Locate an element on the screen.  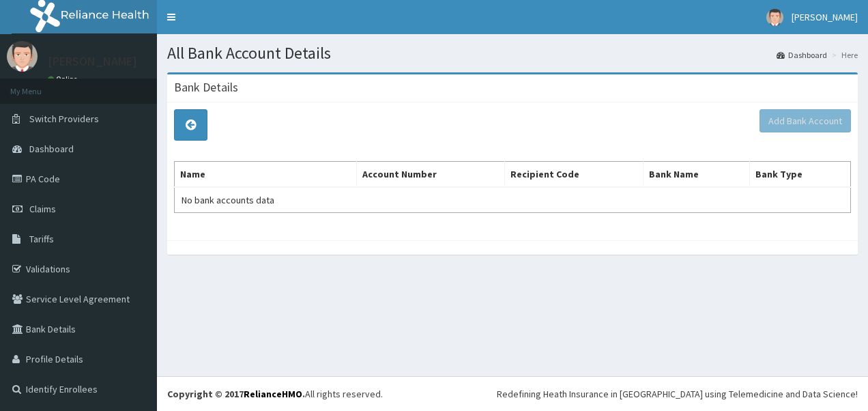
span: Dashboard is located at coordinates (51, 149).